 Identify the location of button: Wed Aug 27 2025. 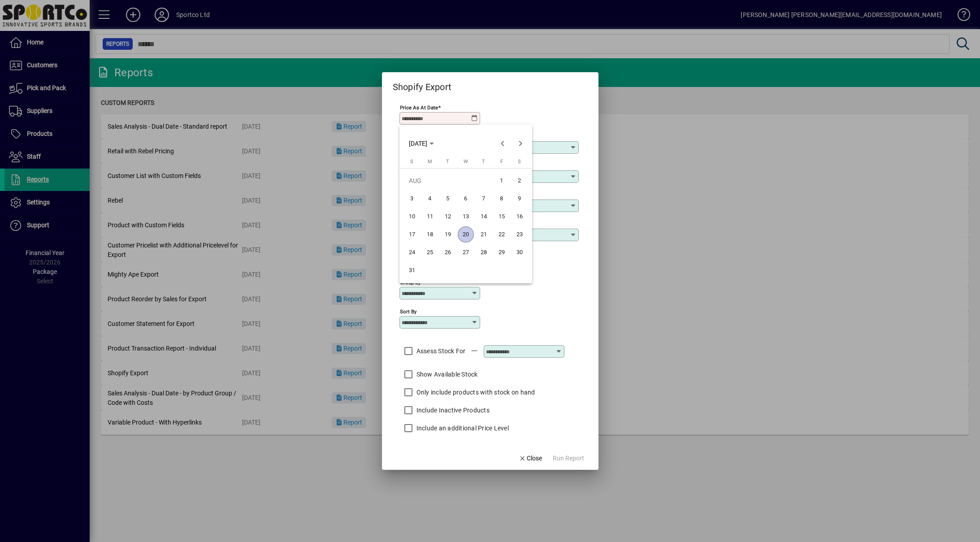
(466, 252).